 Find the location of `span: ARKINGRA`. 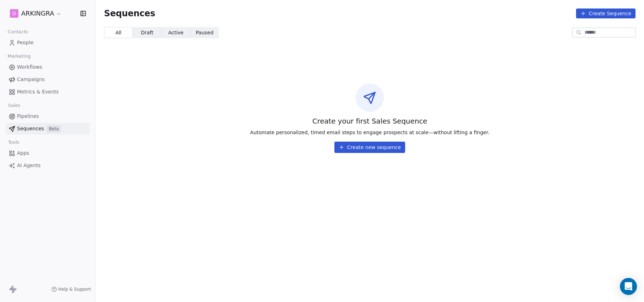

span: ARKINGRA is located at coordinates (38, 13).